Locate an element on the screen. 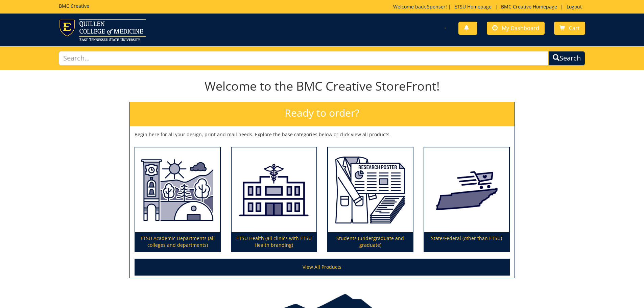 The image size is (644, 308). span: My Dashboard is located at coordinates (520, 28).